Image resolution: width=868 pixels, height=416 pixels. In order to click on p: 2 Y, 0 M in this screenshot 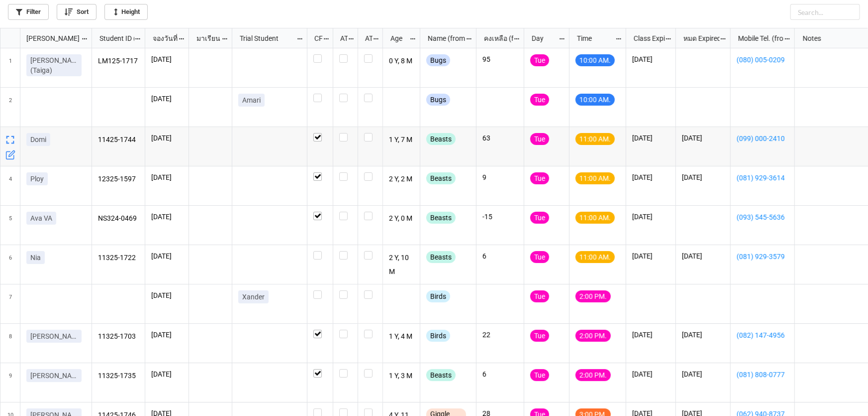, I will do `click(401, 218)`.